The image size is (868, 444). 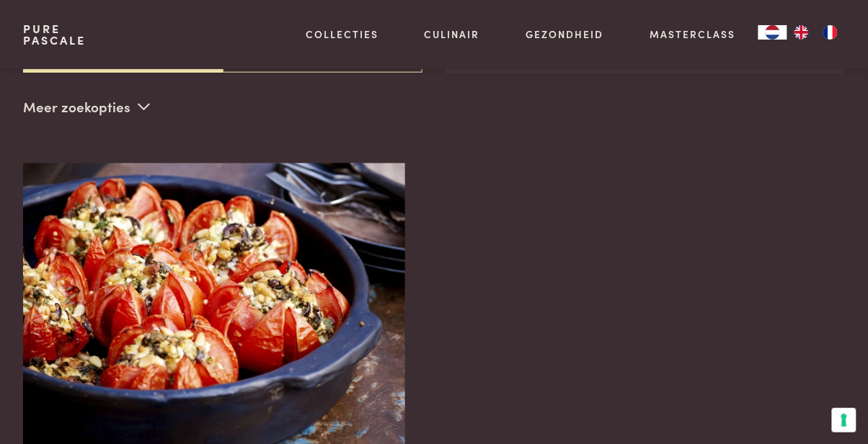 I want to click on a: EN, so click(x=801, y=32).